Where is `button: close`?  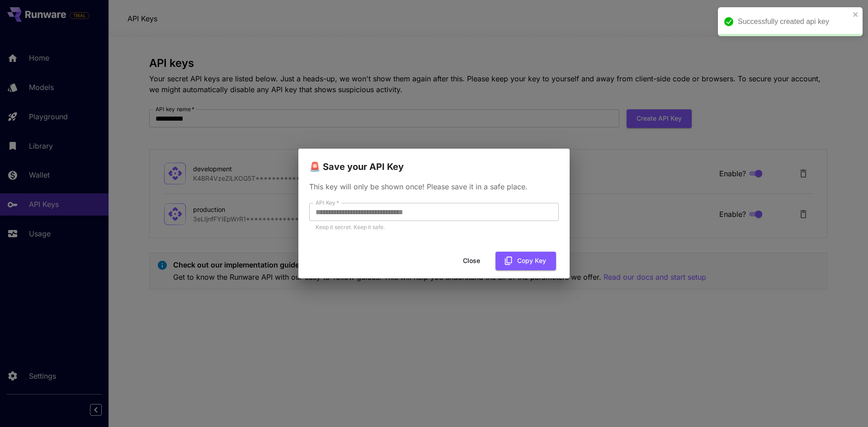
button: close is located at coordinates (856, 15).